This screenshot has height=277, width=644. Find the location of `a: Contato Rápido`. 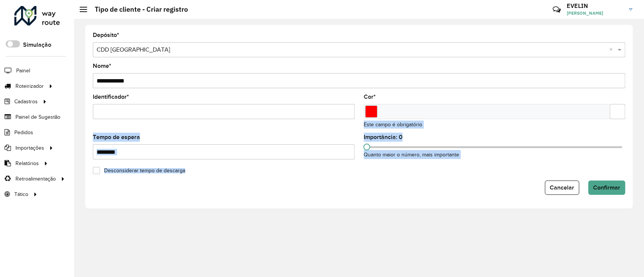

a: Contato Rápido is located at coordinates (556, 9).